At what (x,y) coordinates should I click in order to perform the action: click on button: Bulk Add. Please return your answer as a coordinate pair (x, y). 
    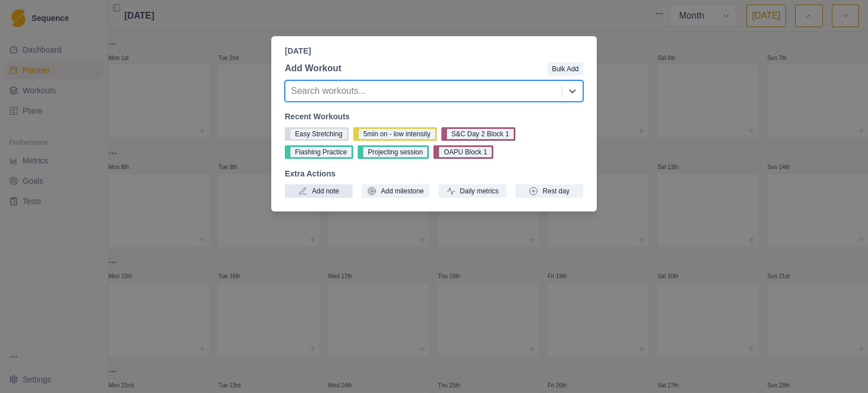
    Looking at the image, I should click on (565, 69).